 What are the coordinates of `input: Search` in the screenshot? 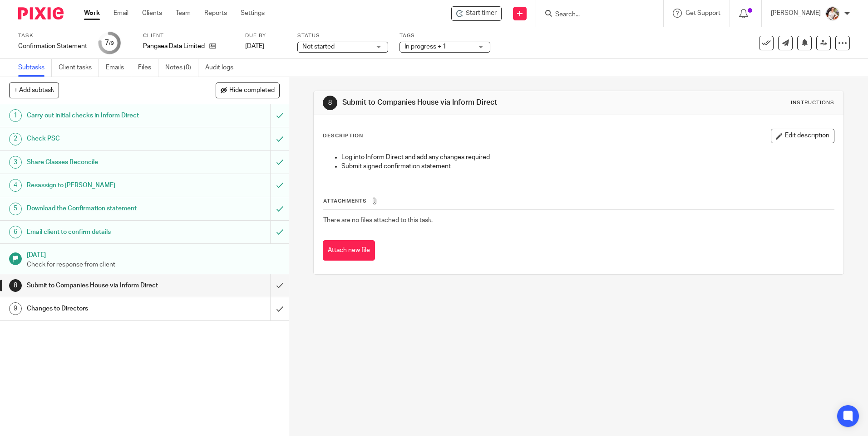 It's located at (595, 15).